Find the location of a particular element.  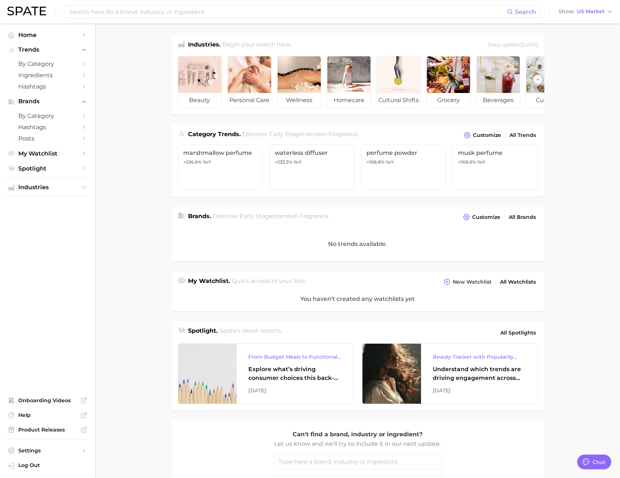

a: Help is located at coordinates (48, 415).